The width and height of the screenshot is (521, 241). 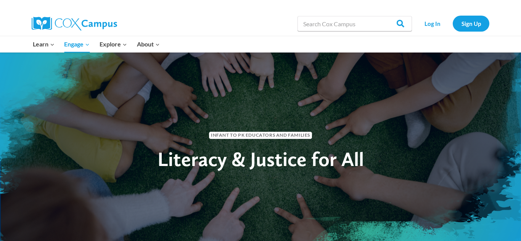 What do you see at coordinates (113, 44) in the screenshot?
I see `span: Explore` at bounding box center [113, 44].